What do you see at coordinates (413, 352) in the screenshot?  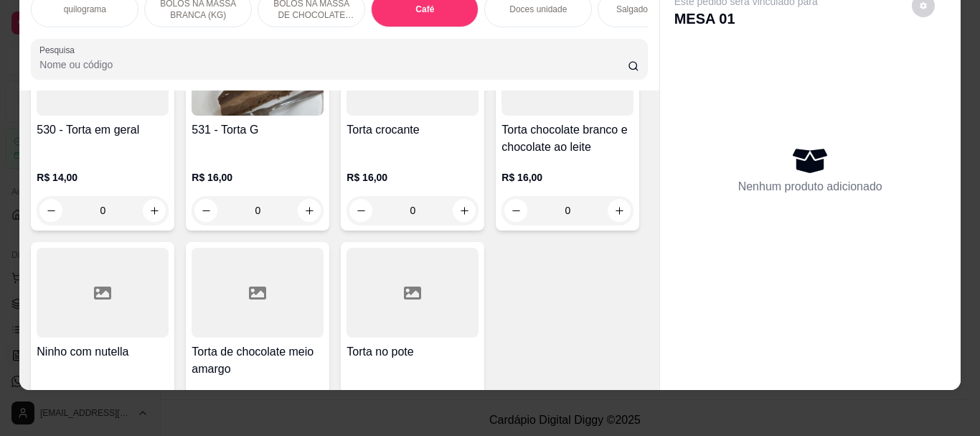 I see `h4: Torta no pote` at bounding box center [413, 352].